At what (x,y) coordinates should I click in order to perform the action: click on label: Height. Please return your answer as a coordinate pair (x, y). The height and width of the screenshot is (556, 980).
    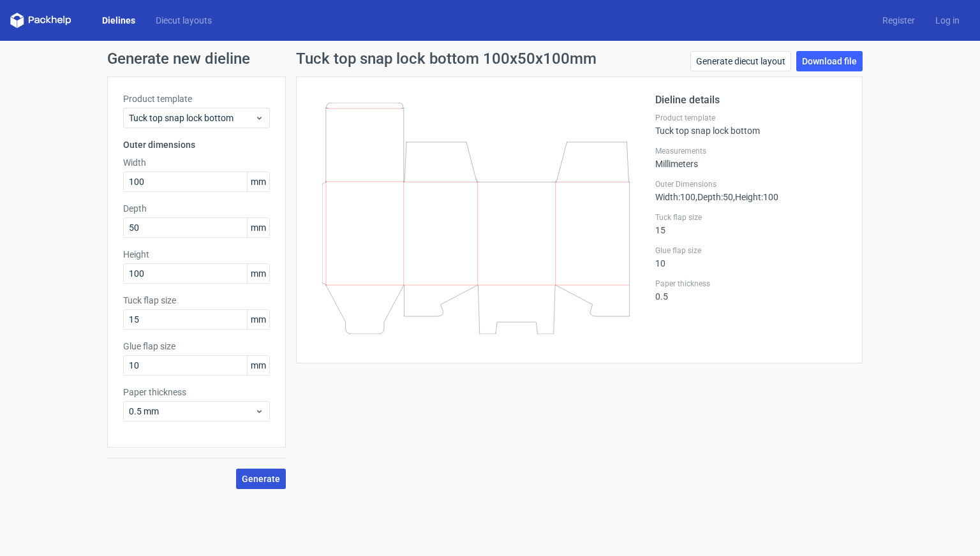
    Looking at the image, I should click on (196, 254).